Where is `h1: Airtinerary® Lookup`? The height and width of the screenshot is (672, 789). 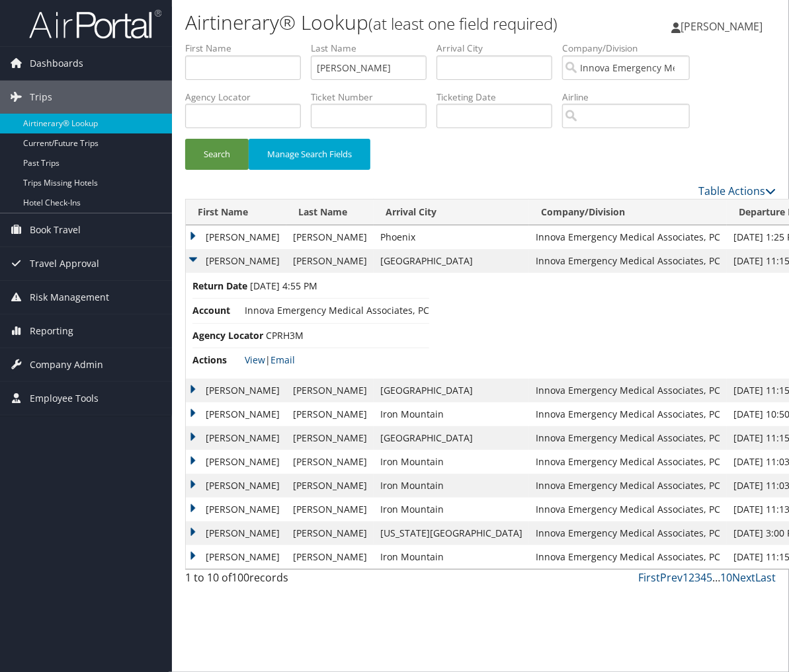 h1: Airtinerary® Lookup is located at coordinates (382, 22).